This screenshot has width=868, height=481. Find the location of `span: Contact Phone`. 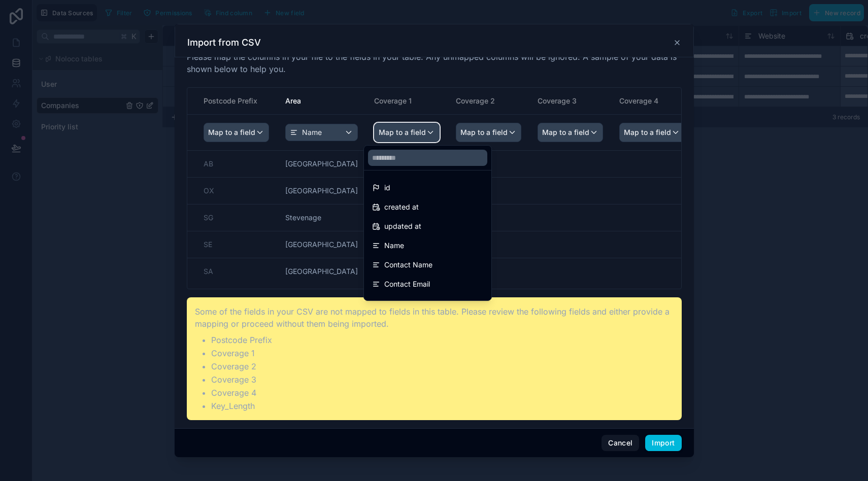

span: Contact Phone is located at coordinates (409, 304).